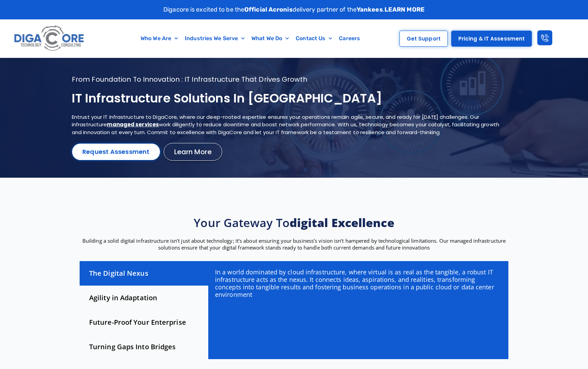 This screenshot has width=588, height=369. What do you see at coordinates (405, 9) in the screenshot?
I see `a: LEARN MORE` at bounding box center [405, 9].